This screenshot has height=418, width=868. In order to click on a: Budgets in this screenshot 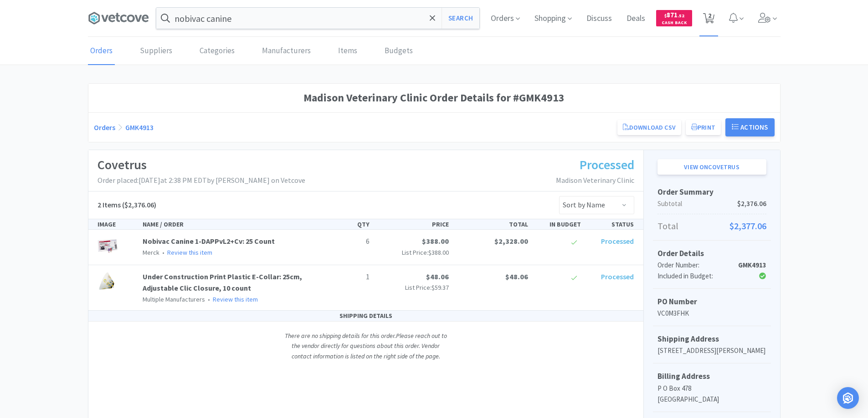, I will do `click(399, 51)`.